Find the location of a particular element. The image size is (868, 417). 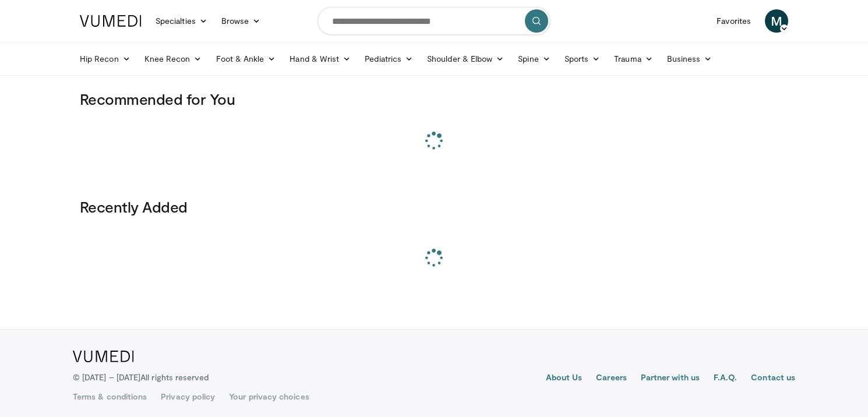

a: Trauma is located at coordinates (633, 59).